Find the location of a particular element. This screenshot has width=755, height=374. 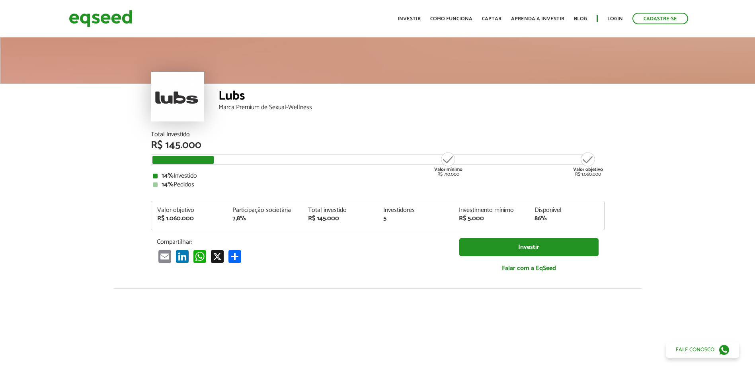

div: Pedidos is located at coordinates (378, 185).